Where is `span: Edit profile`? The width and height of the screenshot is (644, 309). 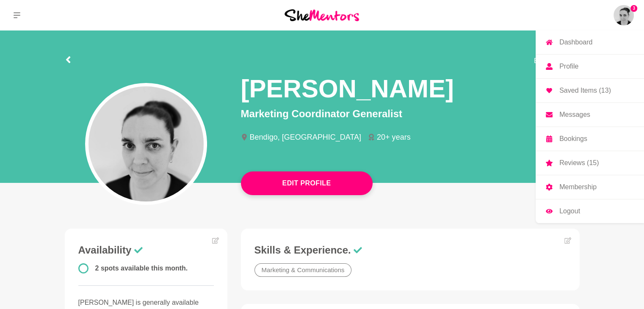 span: Edit profile is located at coordinates (550, 61).